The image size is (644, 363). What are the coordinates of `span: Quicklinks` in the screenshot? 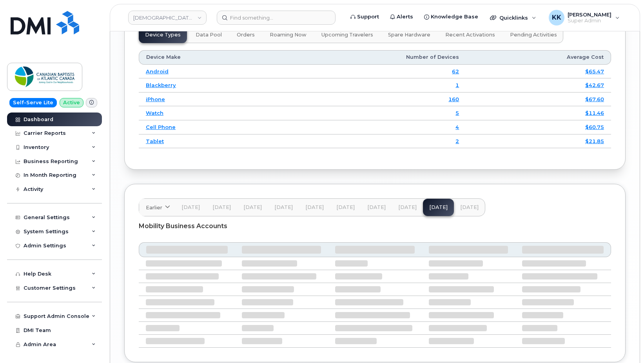 It's located at (514, 17).